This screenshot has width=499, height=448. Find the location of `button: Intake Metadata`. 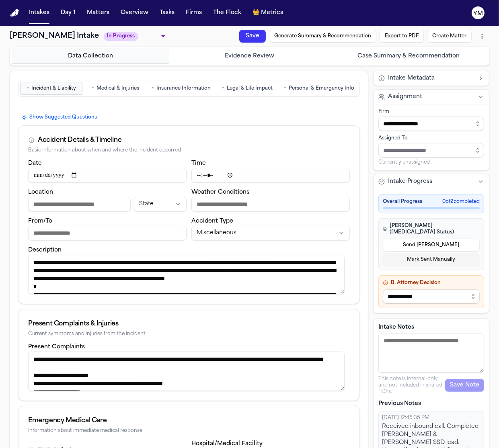

button: Intake Metadata is located at coordinates (431, 78).